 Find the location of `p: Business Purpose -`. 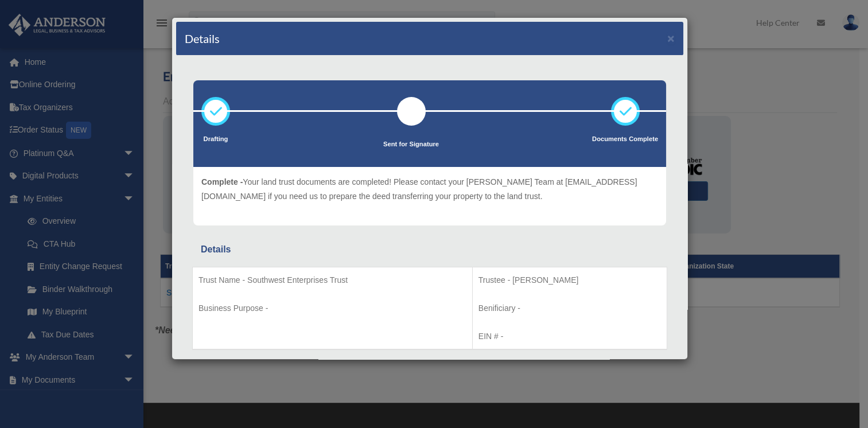

p: Business Purpose - is located at coordinates (332, 308).